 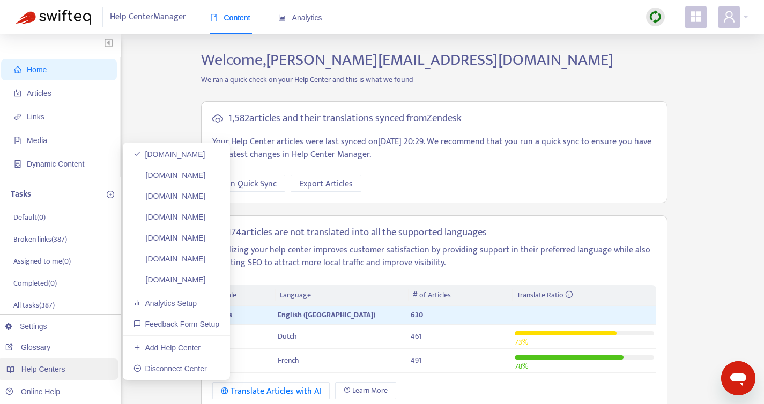 What do you see at coordinates (584, 295) in the screenshot?
I see `div: Translate Ratio` at bounding box center [584, 295].